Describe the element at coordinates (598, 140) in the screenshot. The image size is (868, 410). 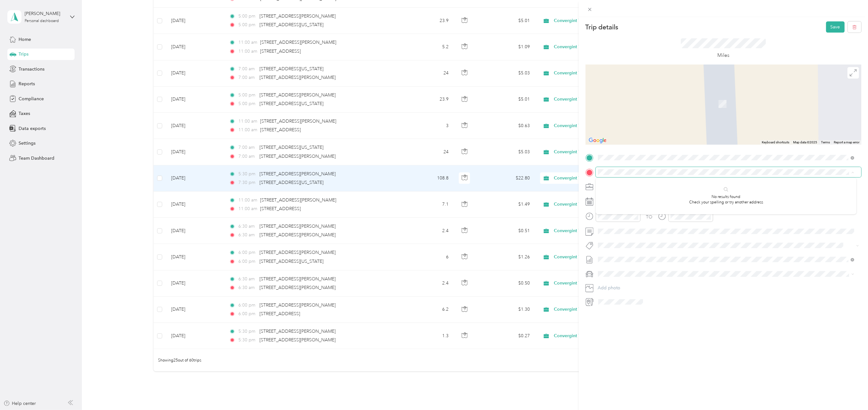
I see `a: Open this area in Google Maps (opens a new window)` at that location.